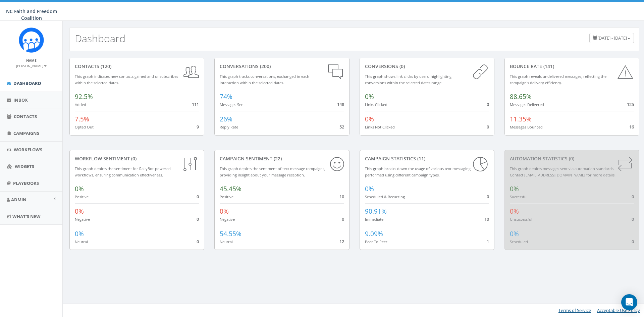  What do you see at coordinates (19, 200) in the screenshot?
I see `span: Admin` at bounding box center [19, 200].